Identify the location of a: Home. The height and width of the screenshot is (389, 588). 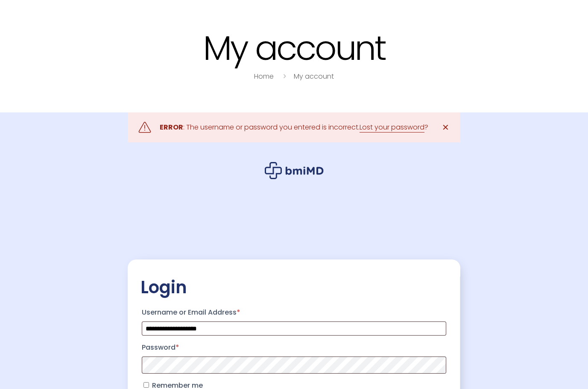
(264, 76).